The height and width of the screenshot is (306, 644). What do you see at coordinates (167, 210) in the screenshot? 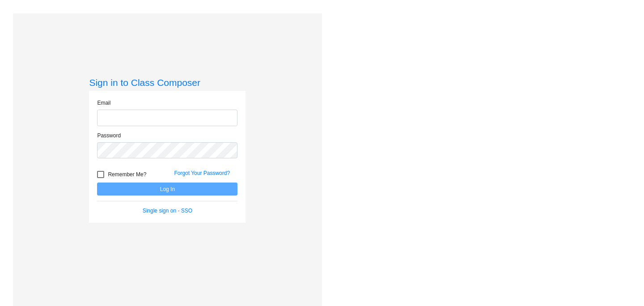
I see `a: Single sign on - SSO` at bounding box center [167, 210].